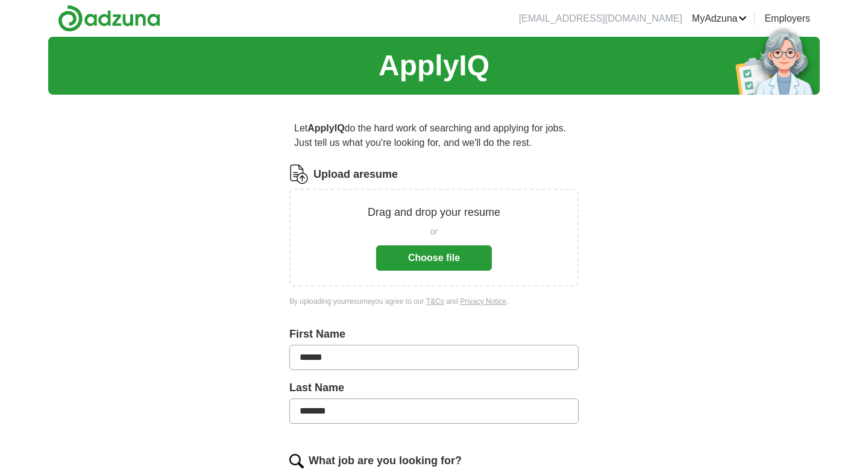  I want to click on label: What job are you looking for?, so click(385, 461).